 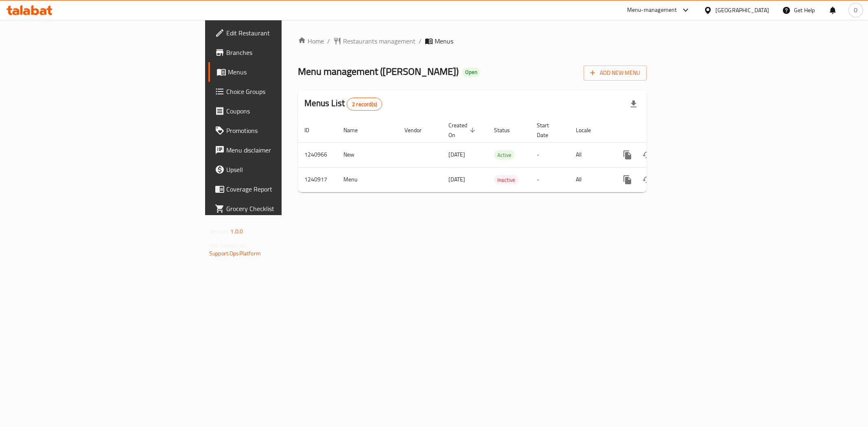 What do you see at coordinates (504, 155) in the screenshot?
I see `div: Active` at bounding box center [504, 155].